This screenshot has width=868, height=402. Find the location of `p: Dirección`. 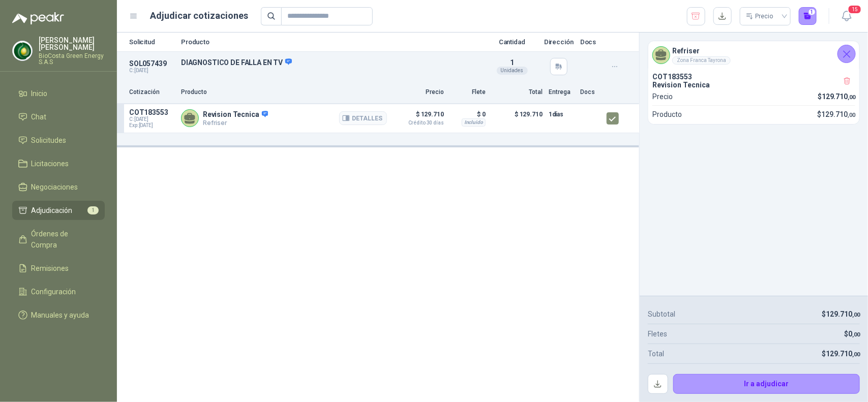

p: Dirección is located at coordinates (559, 42).